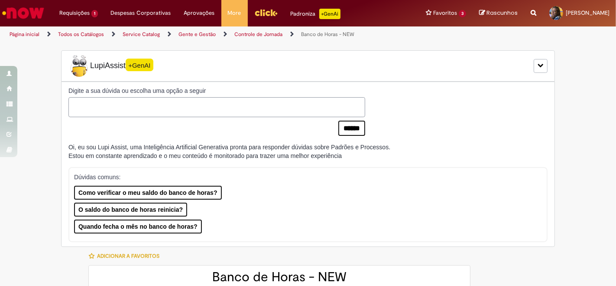 The width and height of the screenshot is (616, 286). I want to click on div: Oi, eu sou Lupi Assist, uma Inteligência Artificial Generativa pronta para responder dúvidas sobr..., so click(229, 151).